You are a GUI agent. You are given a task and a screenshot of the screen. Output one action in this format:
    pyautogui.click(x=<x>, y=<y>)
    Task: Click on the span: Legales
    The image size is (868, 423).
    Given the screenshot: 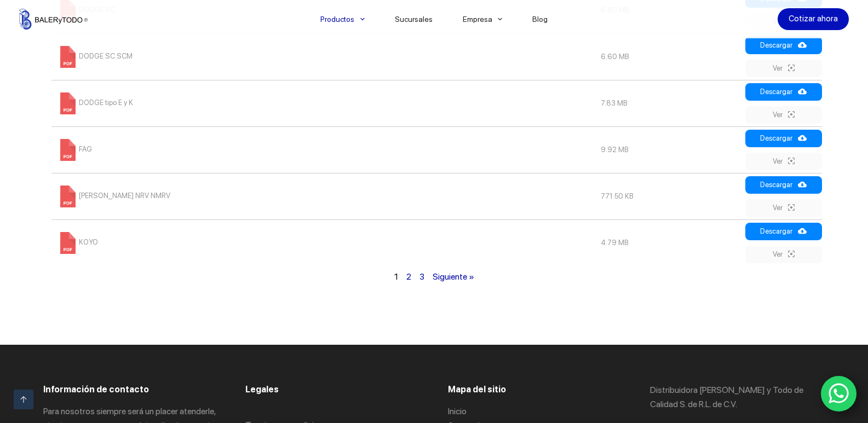 What is the action you would take?
    pyautogui.click(x=262, y=389)
    